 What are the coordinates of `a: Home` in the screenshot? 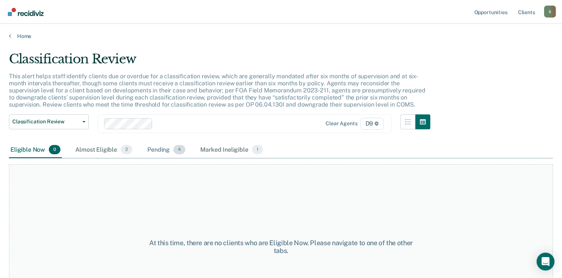 It's located at (281, 36).